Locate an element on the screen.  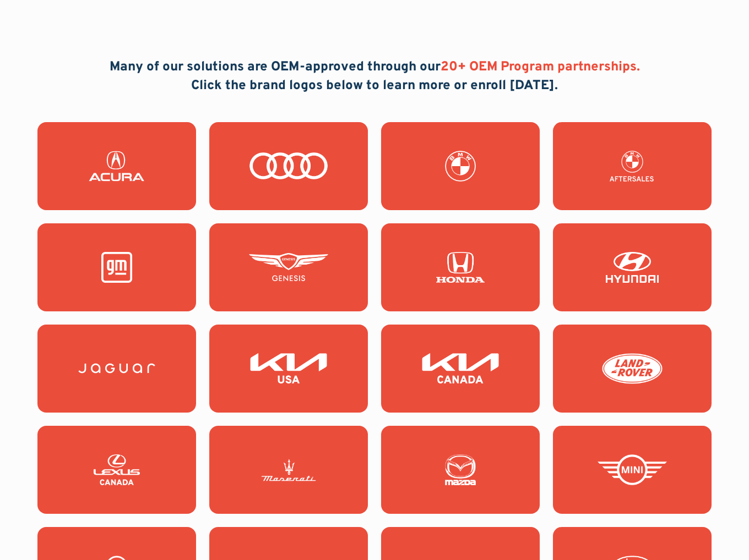
img: Mini is located at coordinates (632, 470).